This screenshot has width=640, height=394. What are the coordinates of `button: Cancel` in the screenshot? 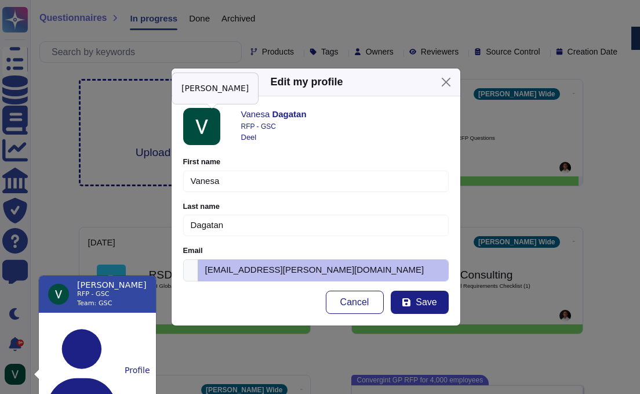 It's located at (355, 302).